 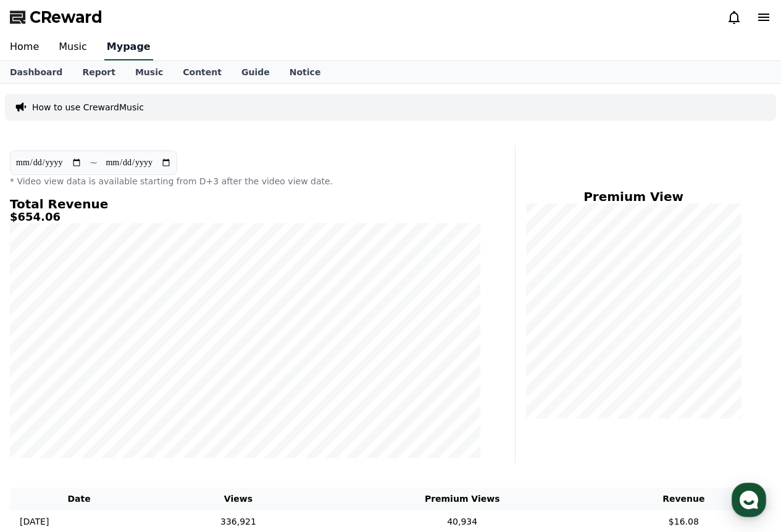 I want to click on p: * Video view data is available starting from D+3 after the video view date., so click(x=245, y=181).